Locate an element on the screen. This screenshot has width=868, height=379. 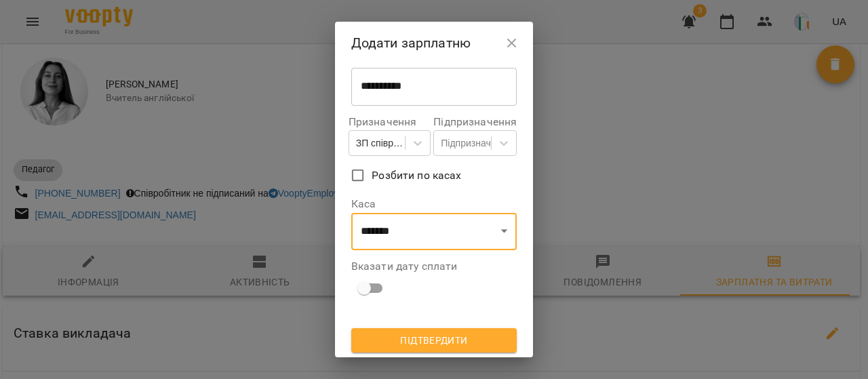
h6: Додати зарплатню is located at coordinates (434, 43).